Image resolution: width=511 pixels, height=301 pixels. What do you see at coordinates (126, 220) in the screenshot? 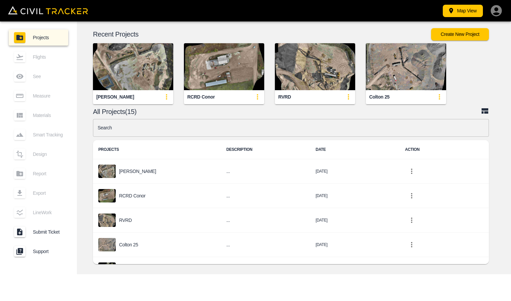
I see `p: RVRD` at bounding box center [126, 220].